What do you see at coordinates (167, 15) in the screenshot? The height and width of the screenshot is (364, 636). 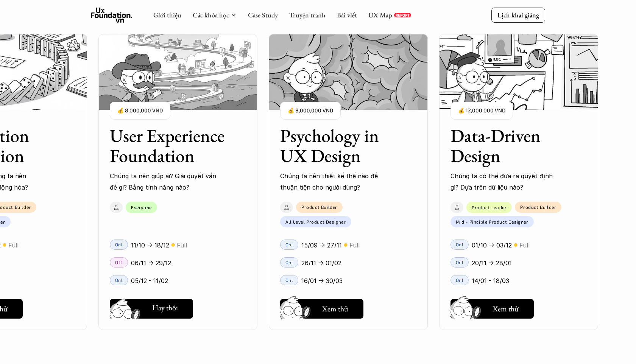 I see `a: Giới thiệu` at bounding box center [167, 15].